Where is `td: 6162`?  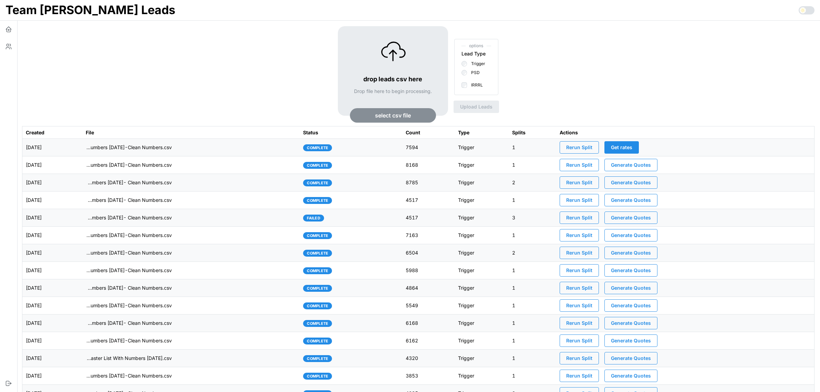
td: 6162 is located at coordinates (429, 341).